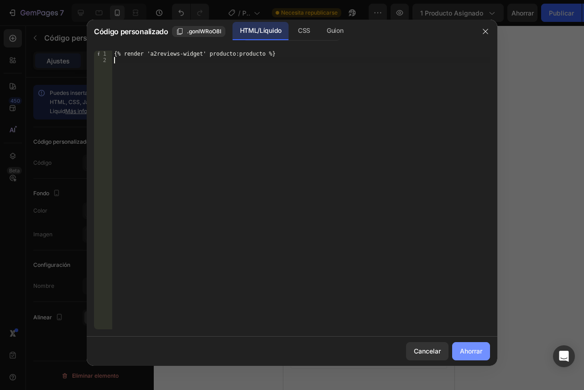 The width and height of the screenshot is (584, 390). I want to click on div: Generate layout, so click(85, 281).